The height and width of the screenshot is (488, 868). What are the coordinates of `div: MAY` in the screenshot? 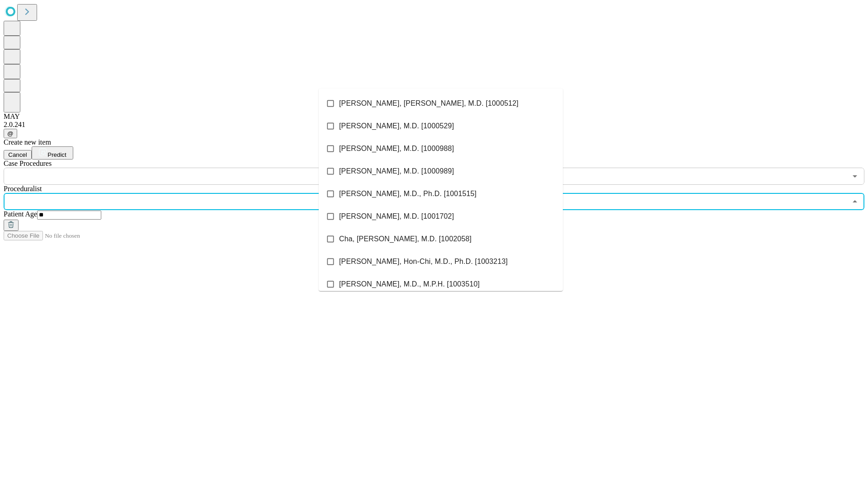 It's located at (434, 116).